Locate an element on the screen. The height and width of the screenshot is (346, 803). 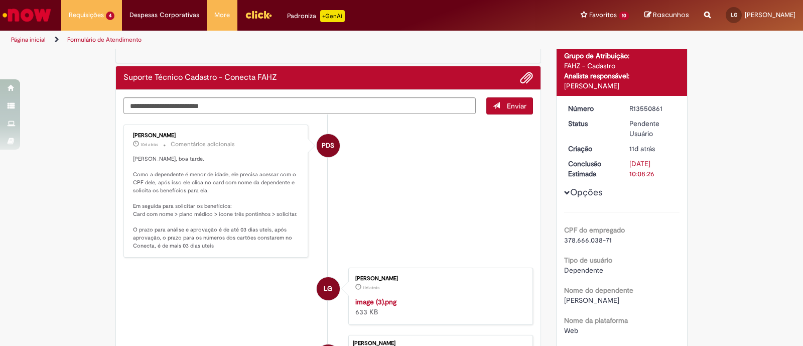
div: Priscila De Souza Moreira is located at coordinates (328, 146).